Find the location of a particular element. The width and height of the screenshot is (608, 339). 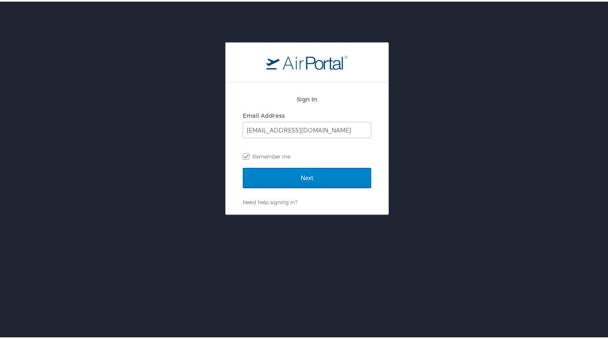

a: Need help signing in? is located at coordinates (270, 200).